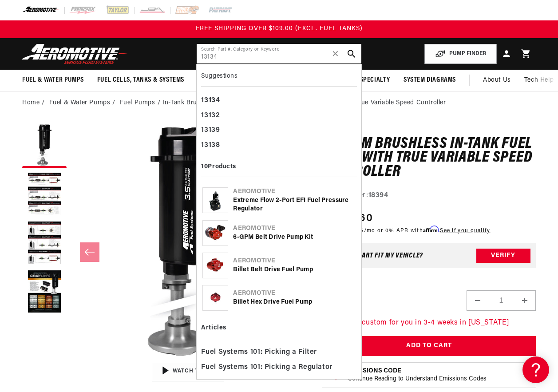 This screenshot has width=558, height=392. Describe the element at coordinates (215, 233) in the screenshot. I see `img: 6-GPM Belt Drive Pump Kit` at that location.